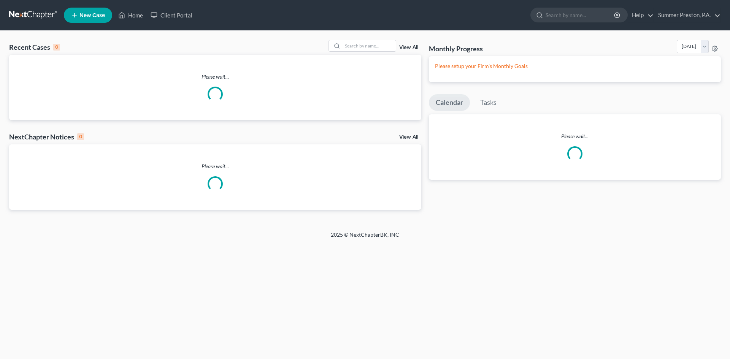  What do you see at coordinates (172, 15) in the screenshot?
I see `a: Client Portal` at bounding box center [172, 15].